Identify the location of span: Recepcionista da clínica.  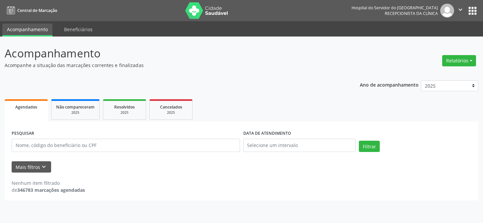
(411, 13).